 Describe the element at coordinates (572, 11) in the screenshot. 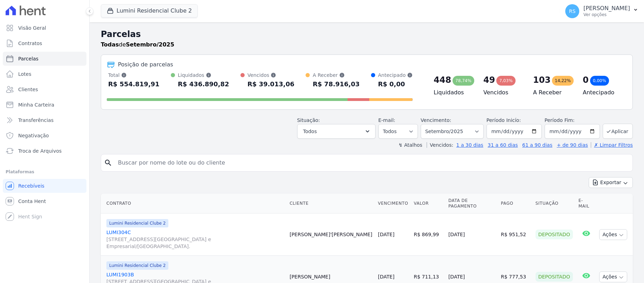

I see `span: RS` at that location.